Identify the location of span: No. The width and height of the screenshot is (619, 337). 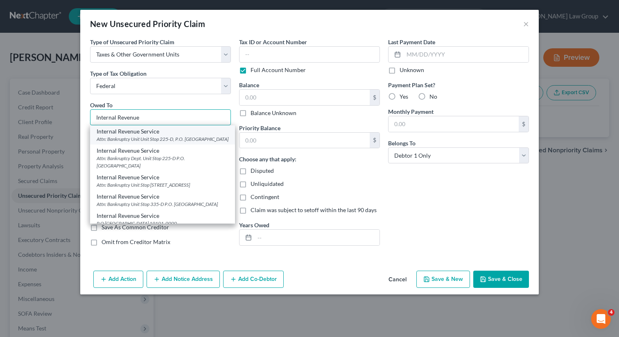
(433, 96).